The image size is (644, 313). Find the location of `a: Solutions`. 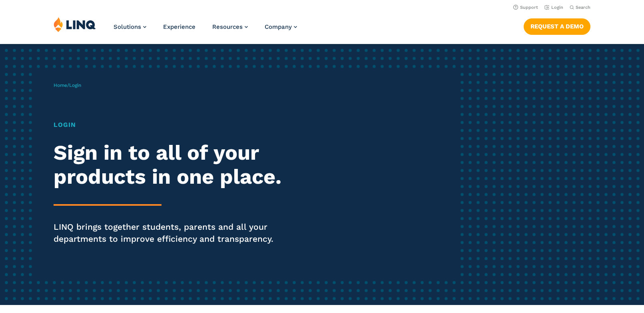

a: Solutions is located at coordinates (130, 27).